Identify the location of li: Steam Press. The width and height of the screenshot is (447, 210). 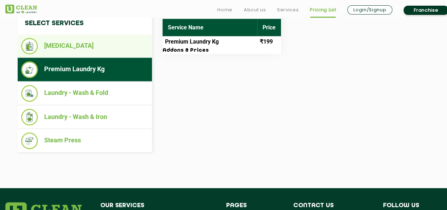
(85, 140).